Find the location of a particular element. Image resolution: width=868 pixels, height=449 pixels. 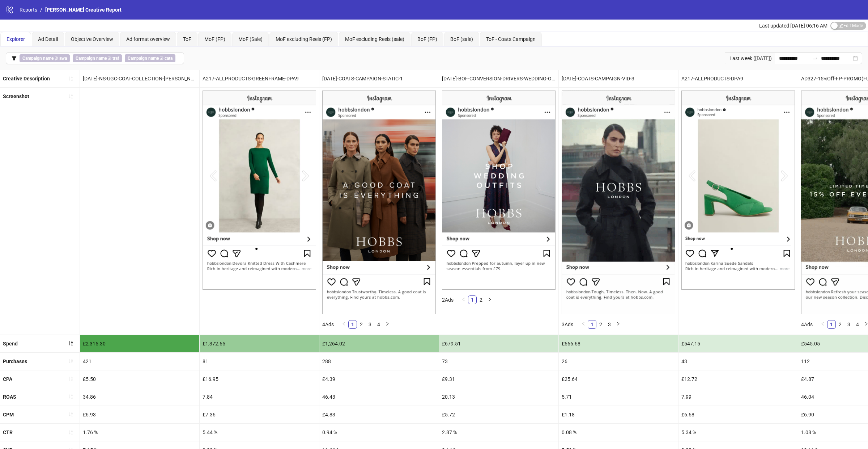

div: 81 is located at coordinates (260, 361).